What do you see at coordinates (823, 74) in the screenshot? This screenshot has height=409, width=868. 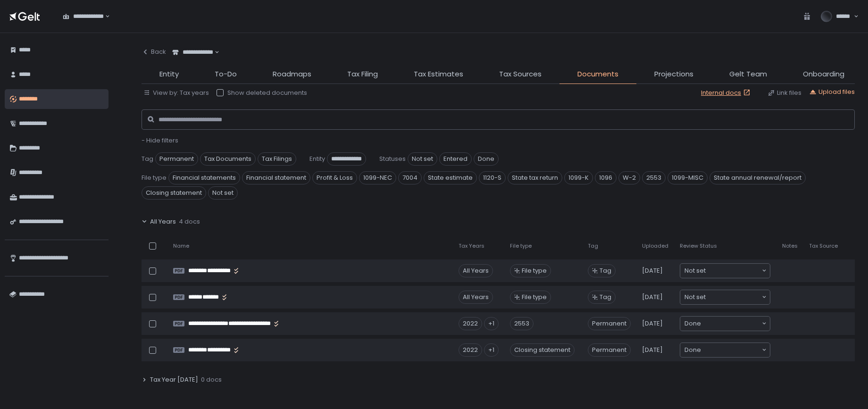 I see `span: Onboarding` at bounding box center [823, 74].